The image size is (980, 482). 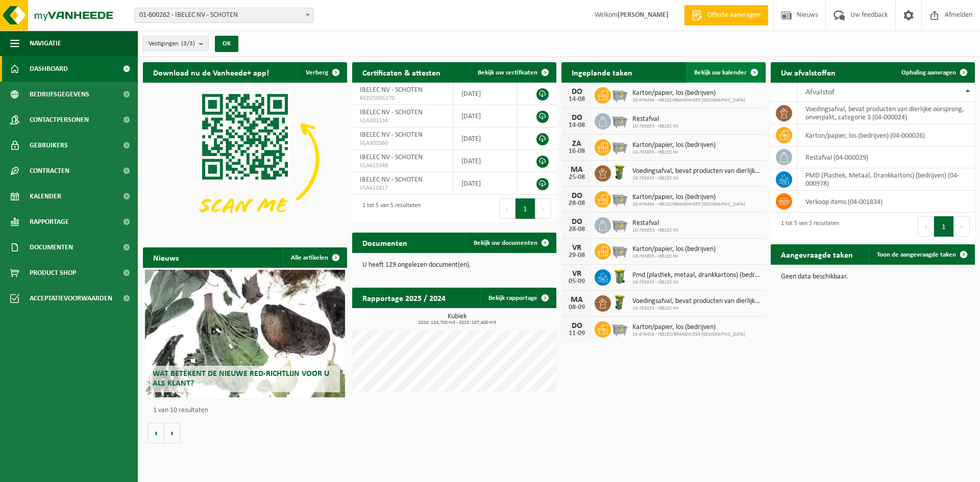 What do you see at coordinates (576, 177) in the screenshot?
I see `div: 25-08` at bounding box center [576, 177].